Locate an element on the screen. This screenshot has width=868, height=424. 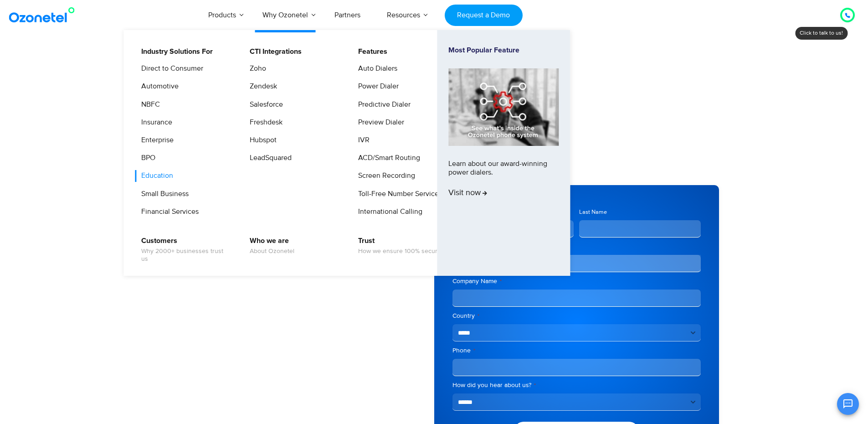
a: CustomersWhy 2000+ businesses trust us is located at coordinates (183, 250).